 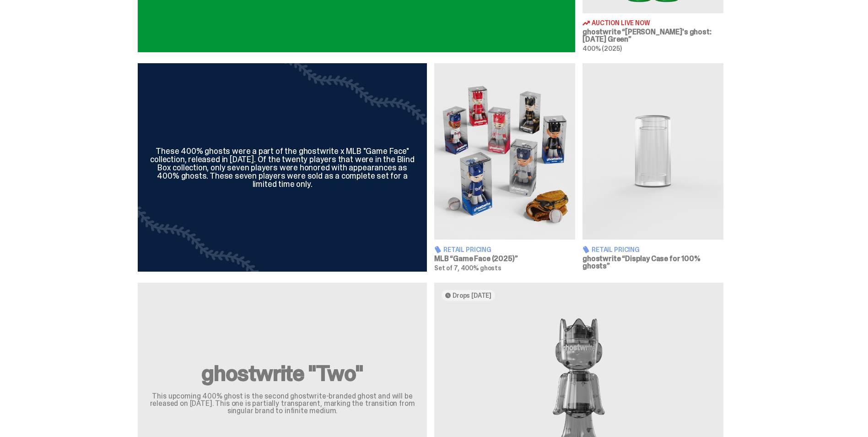 I want to click on h2: ghostwrite "Two", so click(x=282, y=373).